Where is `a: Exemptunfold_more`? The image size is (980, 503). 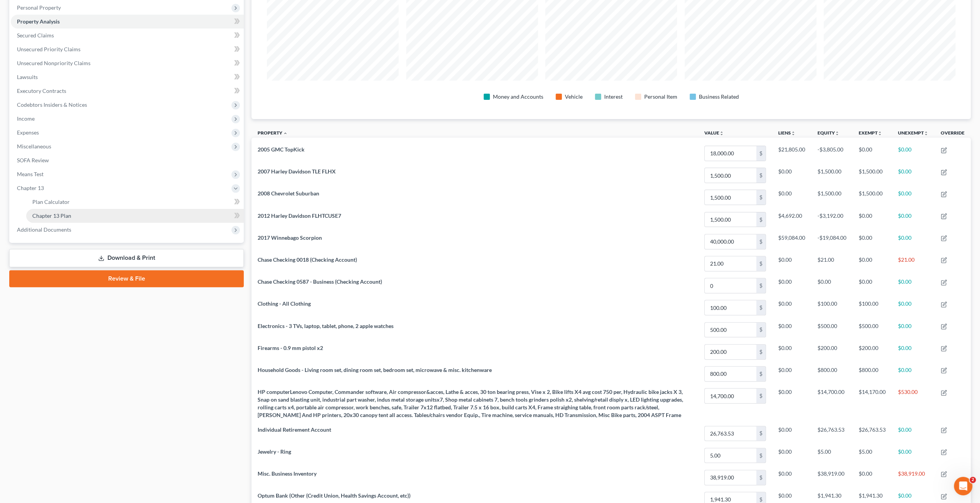 a: Exemptunfold_more is located at coordinates (871, 132).